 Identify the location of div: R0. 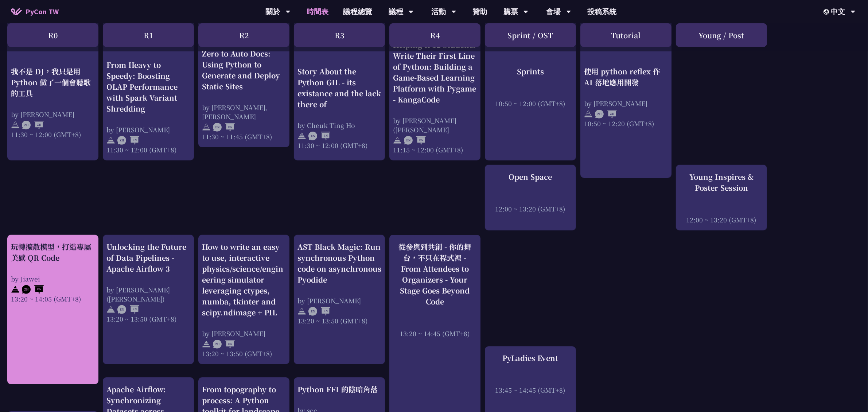
(53, 35).